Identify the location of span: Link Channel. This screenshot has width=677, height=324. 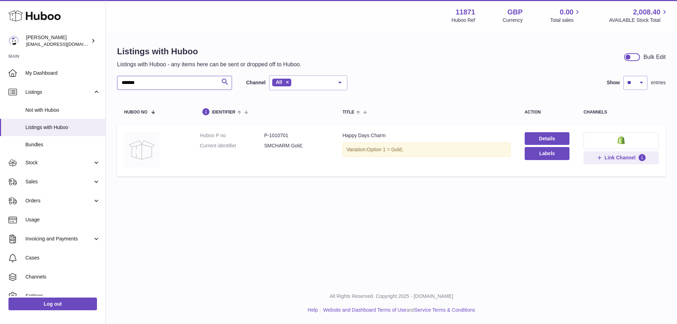
(620, 157).